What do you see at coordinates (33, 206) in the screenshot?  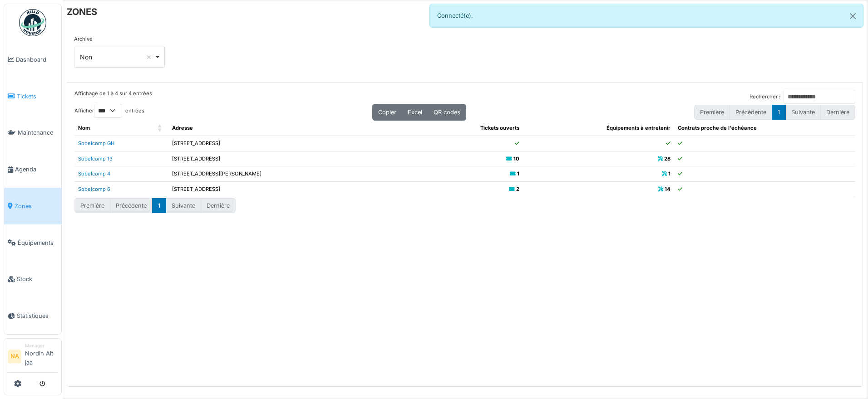 I see `a: Zones` at bounding box center [33, 206].